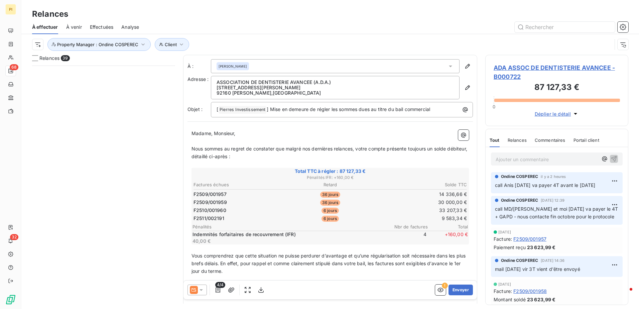  What do you see at coordinates (289, 241) in the screenshot?
I see `p: 40,00 €` at bounding box center [289, 241].